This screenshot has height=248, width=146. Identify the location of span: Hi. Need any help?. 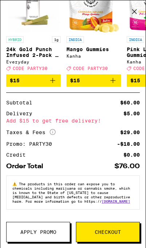
(32, 9).